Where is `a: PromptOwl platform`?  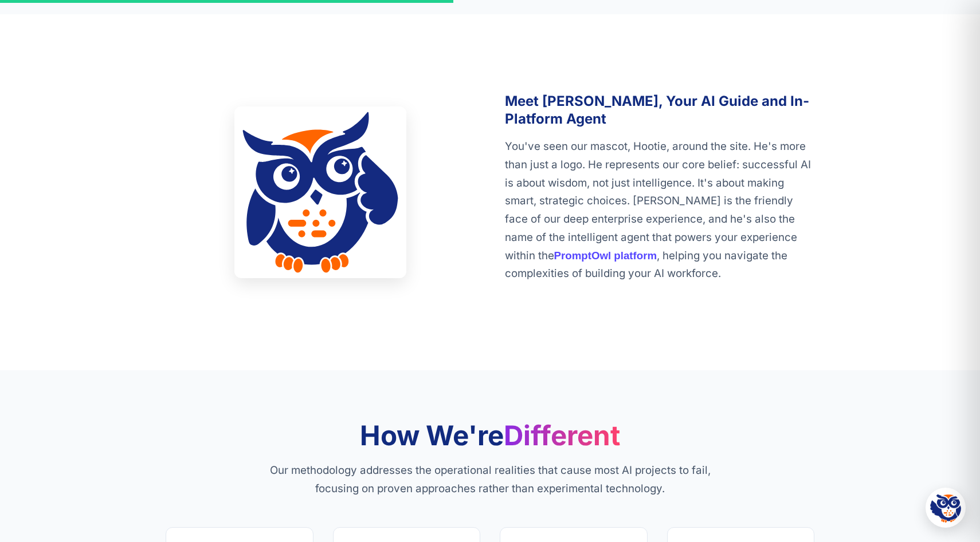
a: PromptOwl platform is located at coordinates (606, 256).